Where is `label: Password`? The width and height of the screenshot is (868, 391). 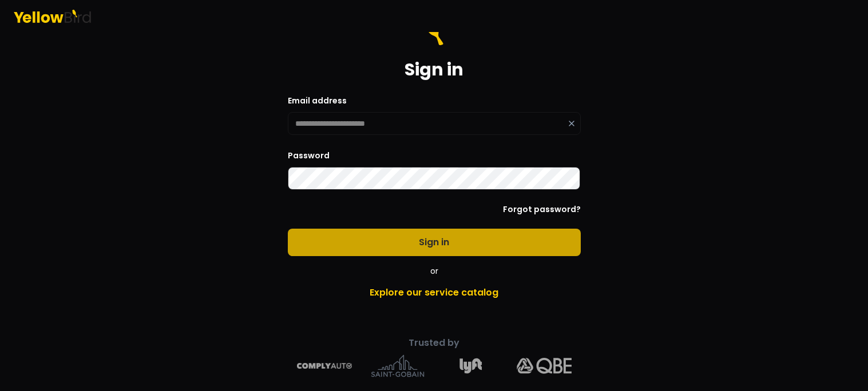 label: Password is located at coordinates (308, 156).